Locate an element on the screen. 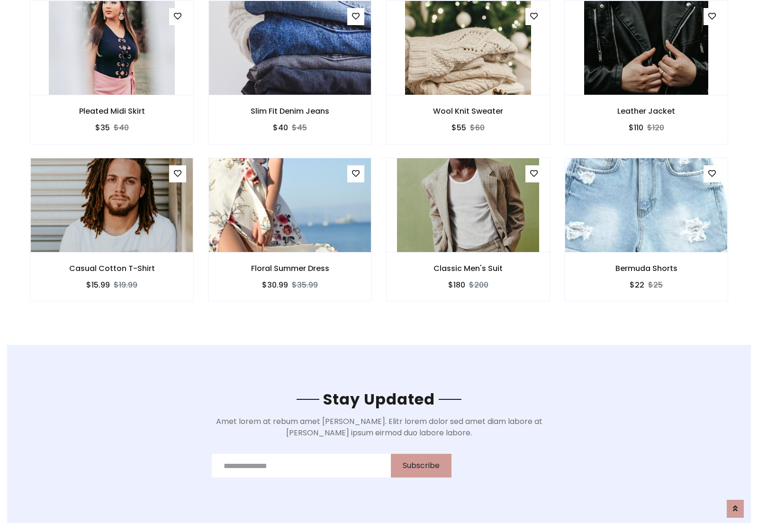 The image size is (758, 532). h6: $180 is located at coordinates (457, 285).